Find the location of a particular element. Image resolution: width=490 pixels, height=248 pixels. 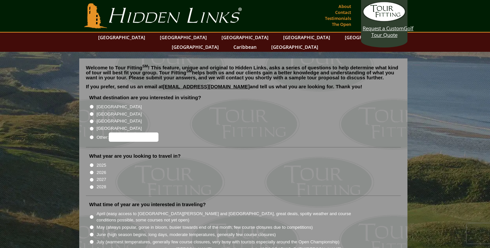

a: Testimonials is located at coordinates (338, 18).